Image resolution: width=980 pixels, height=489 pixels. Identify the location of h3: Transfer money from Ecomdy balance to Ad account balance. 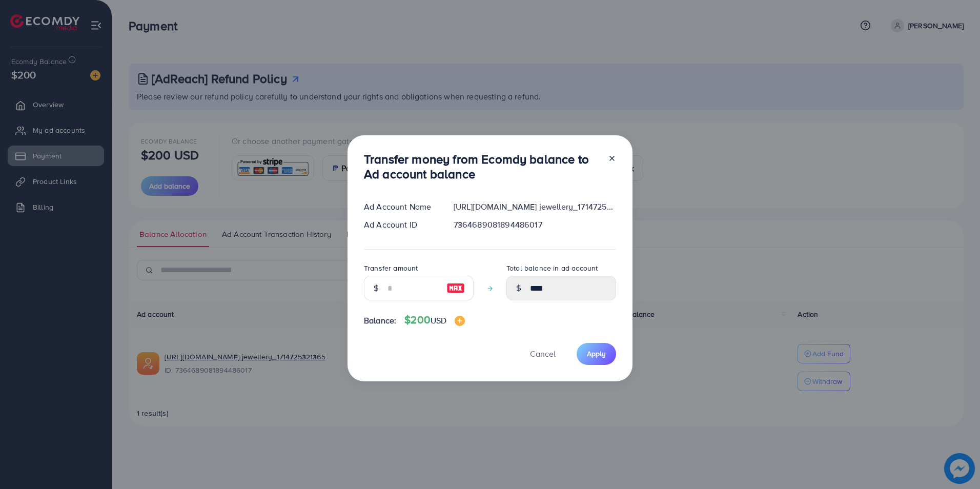
(482, 167).